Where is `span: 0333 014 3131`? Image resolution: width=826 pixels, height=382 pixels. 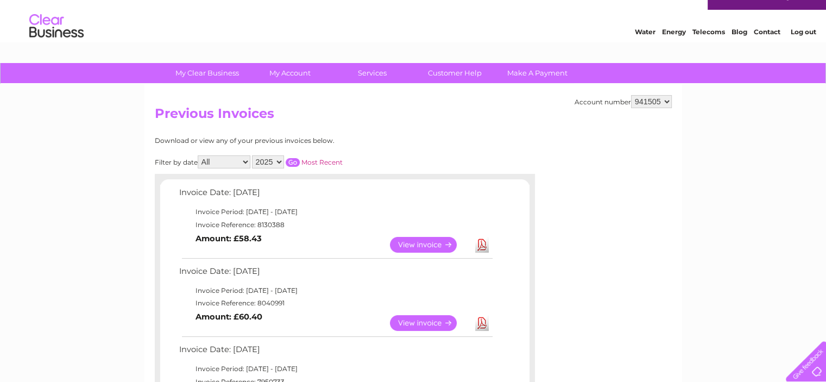 span: 0333 014 3131 is located at coordinates (659, 12).